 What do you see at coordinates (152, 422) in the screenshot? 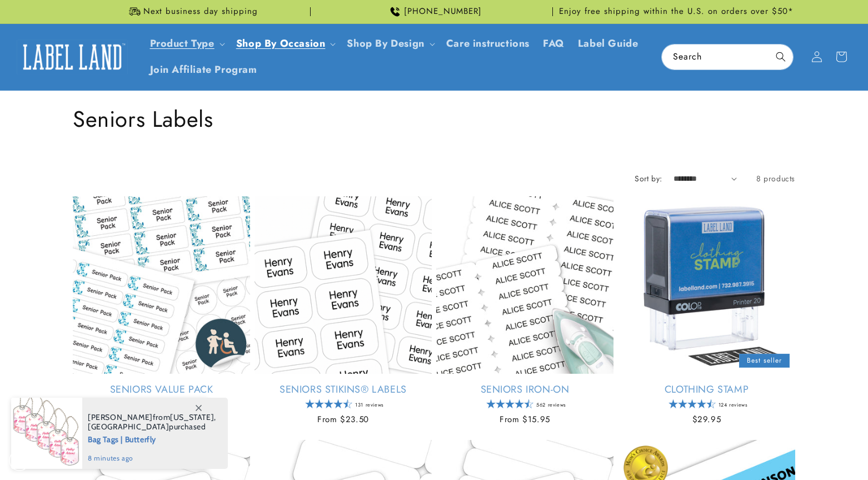
I see `span: from , purchased` at bounding box center [152, 422].